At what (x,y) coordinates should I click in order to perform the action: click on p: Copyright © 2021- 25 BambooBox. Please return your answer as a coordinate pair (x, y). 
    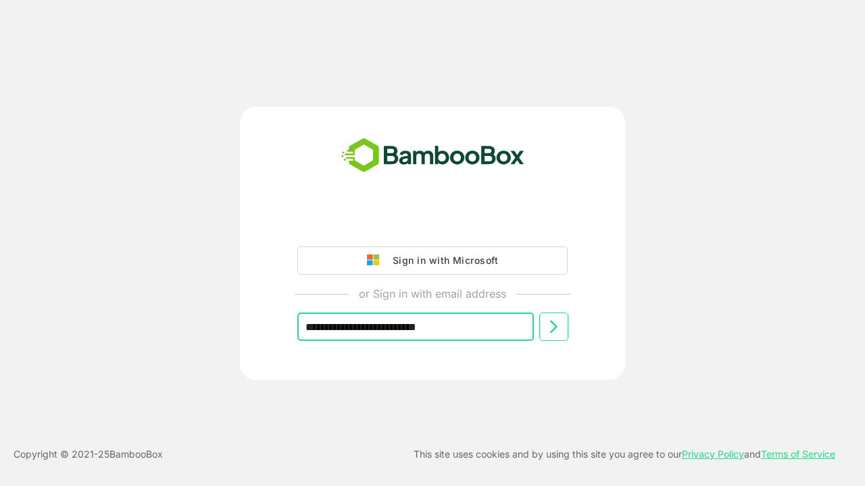
    Looking at the image, I should click on (88, 455).